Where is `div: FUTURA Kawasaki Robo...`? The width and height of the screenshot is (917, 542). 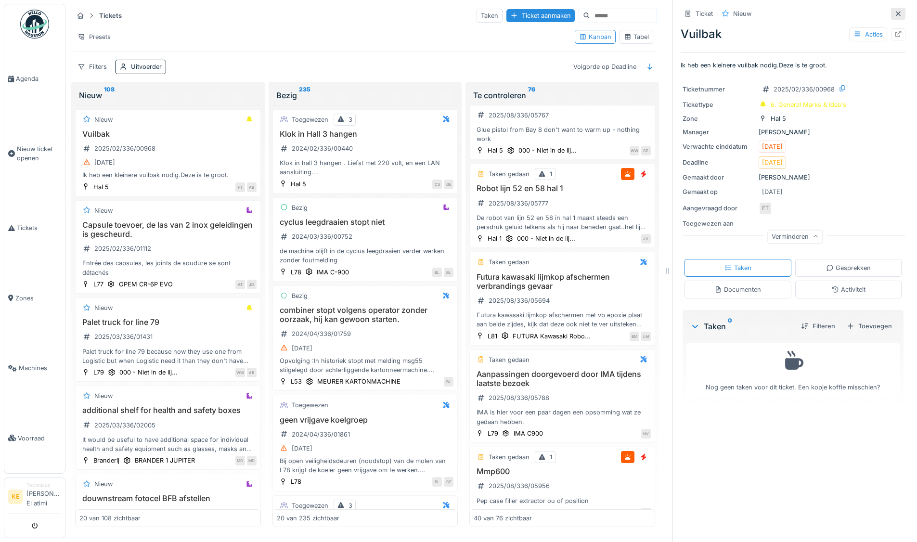 div: FUTURA Kawasaki Robo... is located at coordinates (552, 336).